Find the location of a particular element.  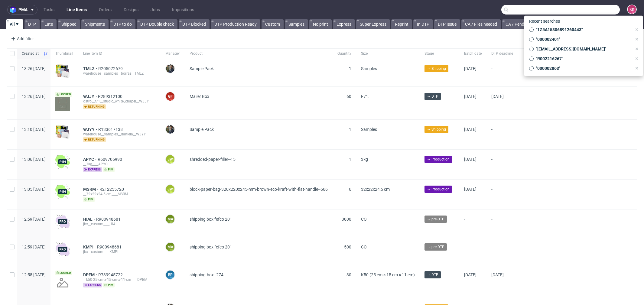

span: Mailer Box is located at coordinates (199, 97).